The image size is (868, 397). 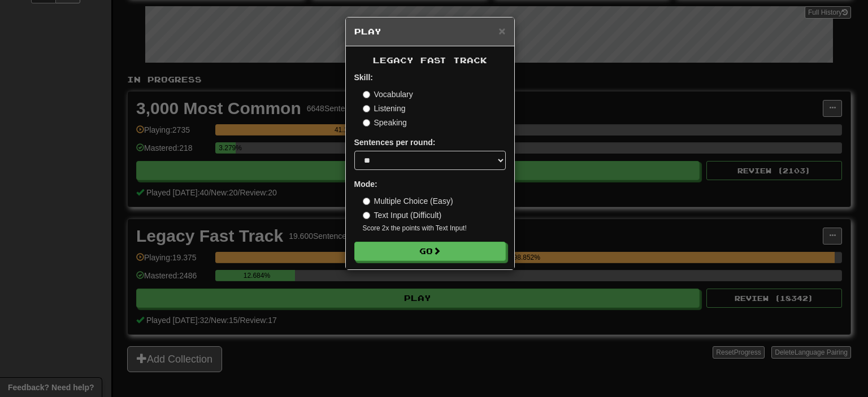 I want to click on input: Vocabulary, so click(x=366, y=94).